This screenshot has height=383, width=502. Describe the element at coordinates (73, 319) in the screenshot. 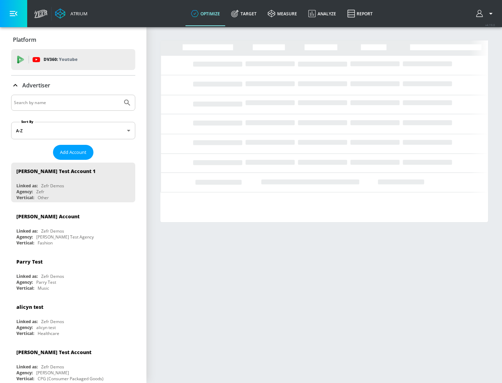

I see `div: alicyn testLinked as:Zefr DemosAgency:alicyn testVertical:Healthcare` at that location.